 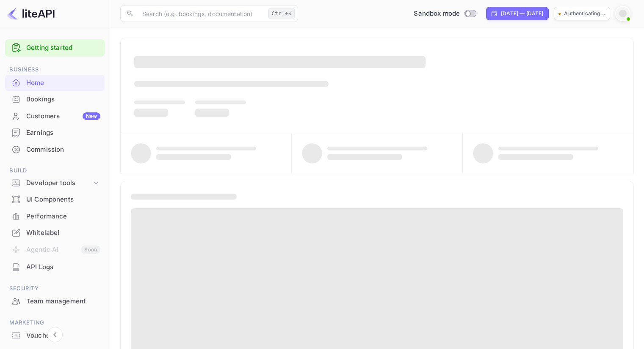 What do you see at coordinates (55, 70) in the screenshot?
I see `span: Business` at bounding box center [55, 70].